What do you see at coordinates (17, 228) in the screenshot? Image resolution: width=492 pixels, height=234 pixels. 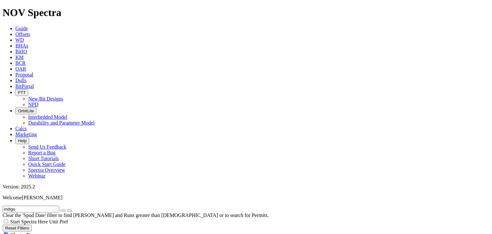 I see `button: Reset Filters` at bounding box center [17, 228].